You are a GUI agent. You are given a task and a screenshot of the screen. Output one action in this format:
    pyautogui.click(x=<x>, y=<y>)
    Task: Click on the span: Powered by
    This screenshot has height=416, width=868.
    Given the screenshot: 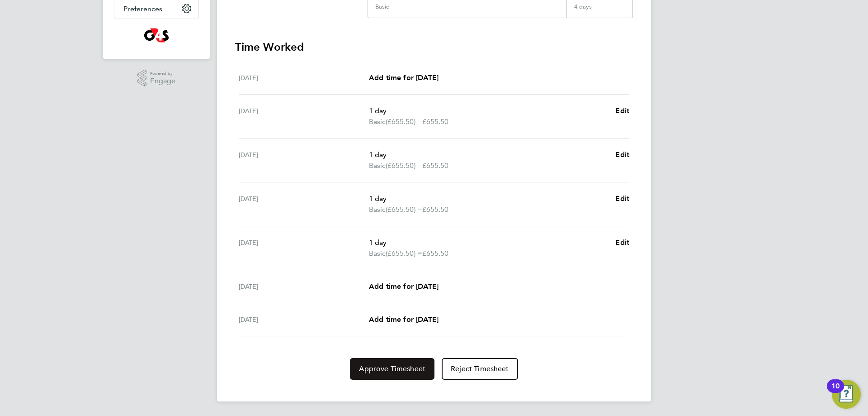 What is the action you would take?
    pyautogui.click(x=163, y=73)
    